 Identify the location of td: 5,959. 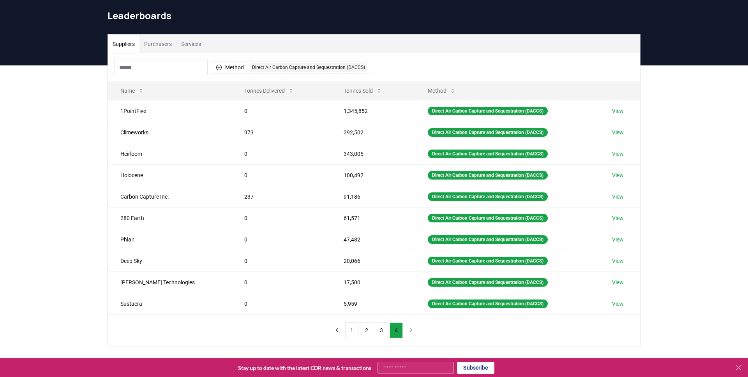
(373, 304).